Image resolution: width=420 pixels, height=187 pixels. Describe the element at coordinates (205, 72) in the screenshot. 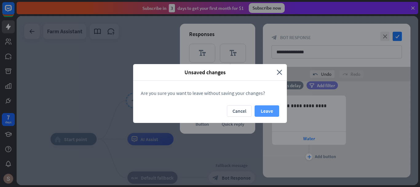

I see `span: Unsaved changes` at that location.